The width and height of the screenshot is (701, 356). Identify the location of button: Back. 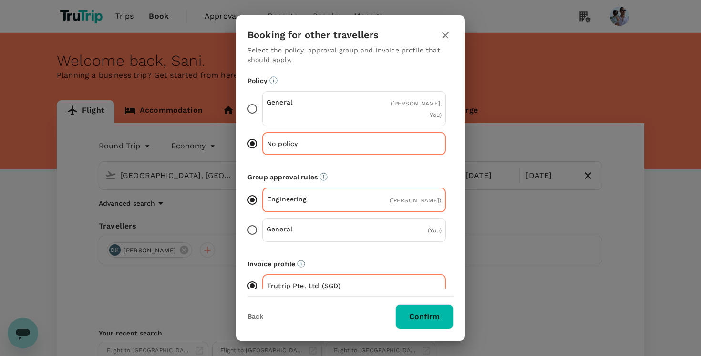
(255, 317).